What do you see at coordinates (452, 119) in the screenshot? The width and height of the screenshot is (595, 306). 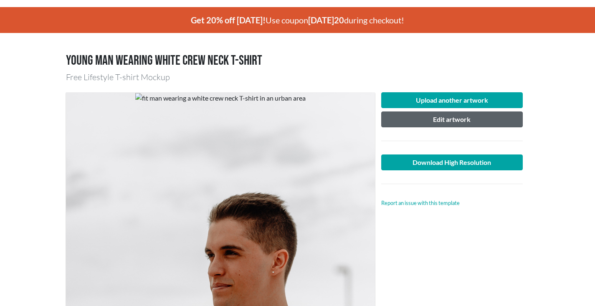 I see `button: Edit artwork` at bounding box center [452, 119].